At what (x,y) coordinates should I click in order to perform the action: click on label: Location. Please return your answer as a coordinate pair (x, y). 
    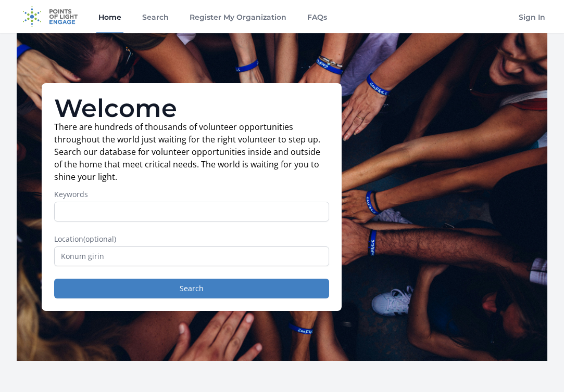
    Looking at the image, I should click on (192, 239).